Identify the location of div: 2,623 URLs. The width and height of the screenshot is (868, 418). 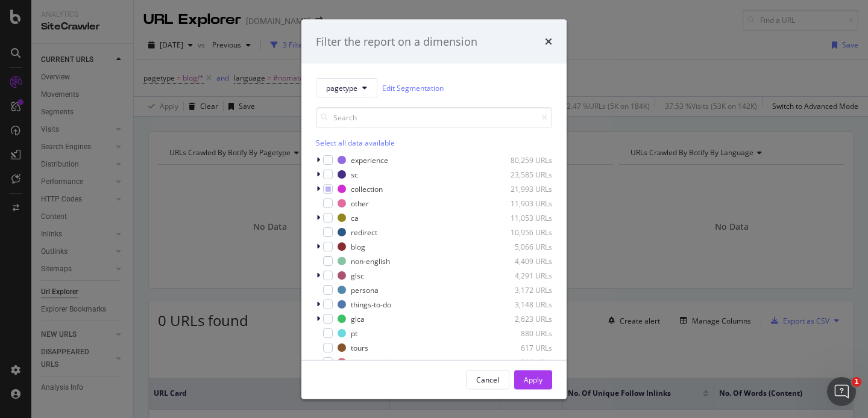
(522, 319).